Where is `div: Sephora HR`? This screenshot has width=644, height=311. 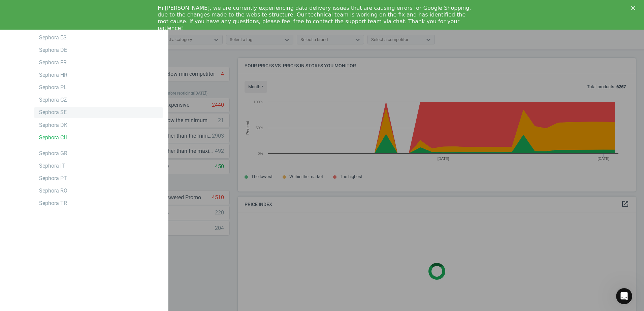
div: Sephora HR is located at coordinates (53, 75).